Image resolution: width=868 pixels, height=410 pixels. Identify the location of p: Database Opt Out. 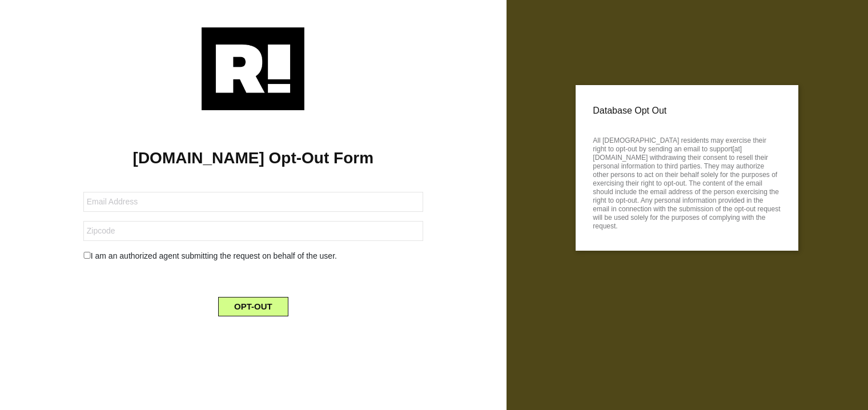
(687, 111).